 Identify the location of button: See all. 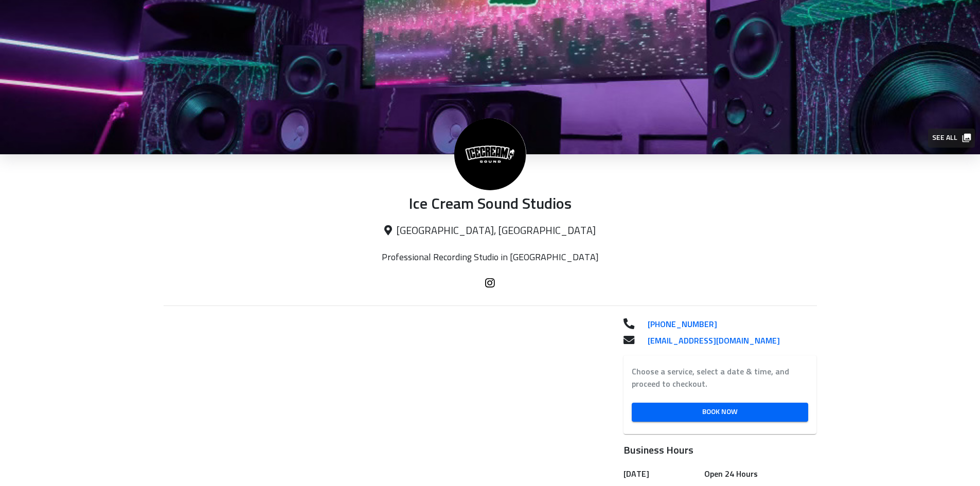
(951, 138).